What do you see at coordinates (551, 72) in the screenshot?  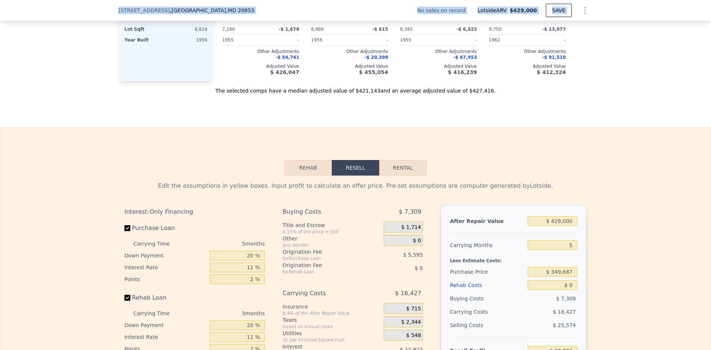 I see `span: $ 412,324` at bounding box center [551, 72].